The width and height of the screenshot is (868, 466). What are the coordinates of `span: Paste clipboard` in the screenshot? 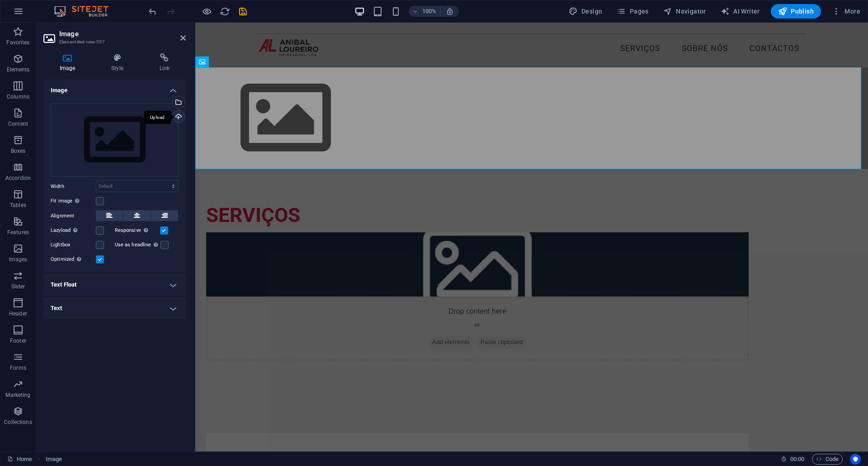 It's located at (307, 320).